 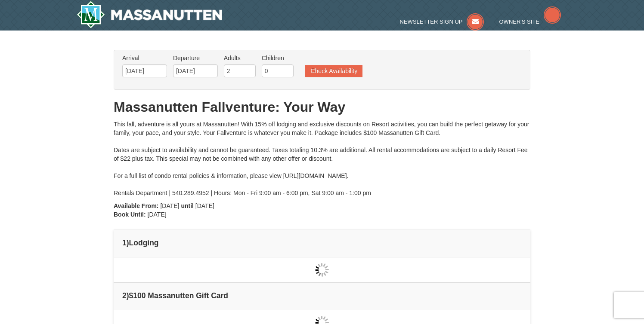 I want to click on label: Children, so click(x=278, y=58).